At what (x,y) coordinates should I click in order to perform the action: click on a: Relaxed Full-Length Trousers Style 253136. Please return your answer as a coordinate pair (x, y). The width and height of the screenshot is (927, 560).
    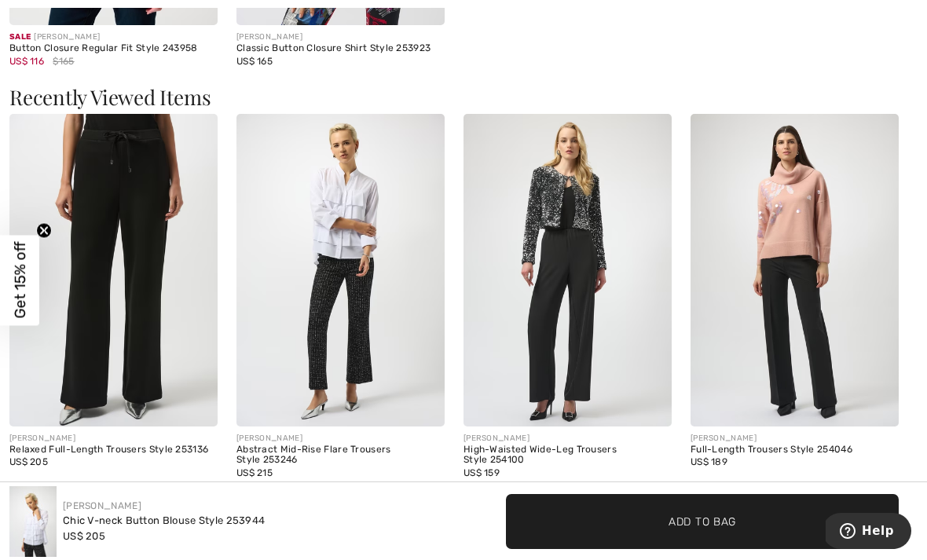
    Looking at the image, I should click on (113, 270).